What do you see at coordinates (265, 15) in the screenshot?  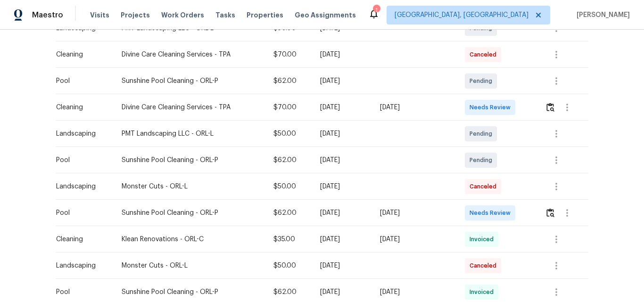 I see `span: Properties` at bounding box center [265, 15].